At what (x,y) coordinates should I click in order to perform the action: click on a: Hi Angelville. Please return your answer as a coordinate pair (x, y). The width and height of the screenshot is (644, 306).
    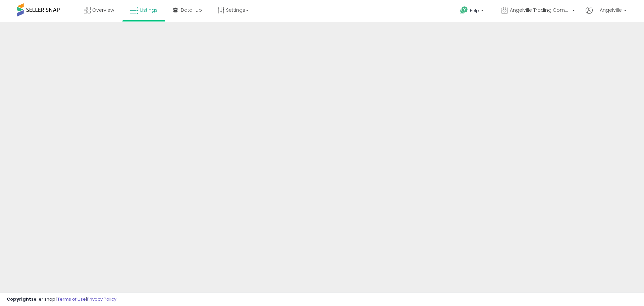
    Looking at the image, I should click on (606, 14).